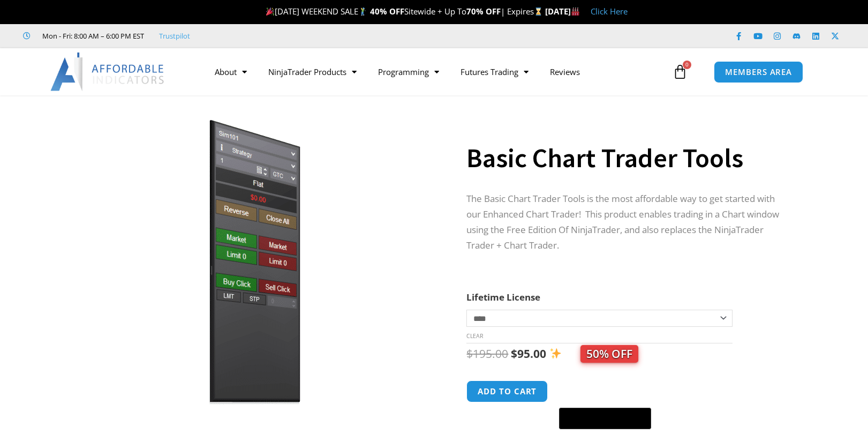 The image size is (868, 434). I want to click on button: Buy with GPay, so click(606, 418).